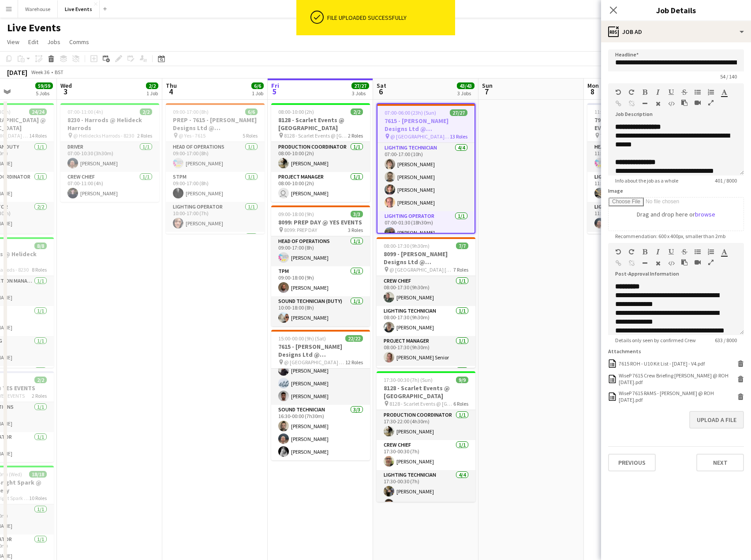  I want to click on h3: Job Details, so click(676, 10).